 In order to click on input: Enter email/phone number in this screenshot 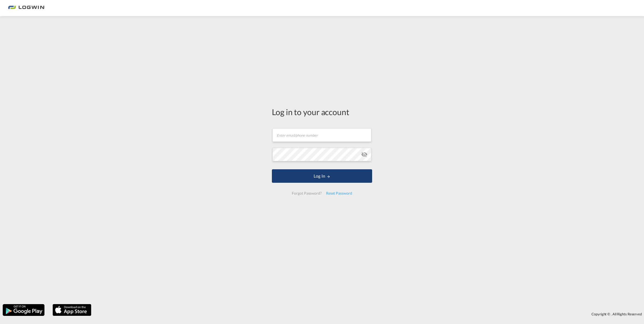, I will do `click(322, 135)`.